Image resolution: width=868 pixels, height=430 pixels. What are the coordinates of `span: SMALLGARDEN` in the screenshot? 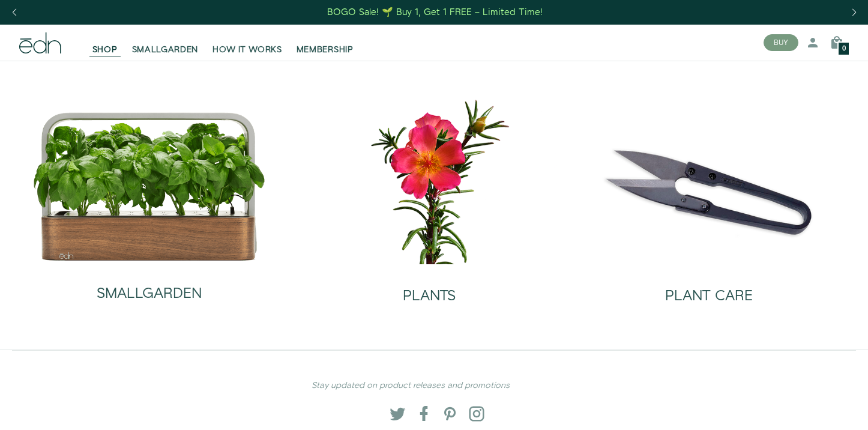 It's located at (165, 50).